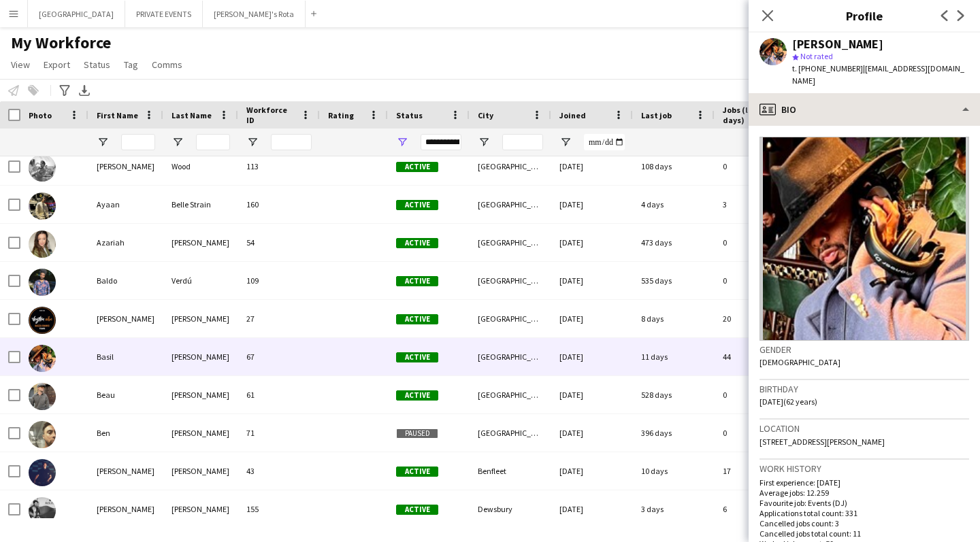  What do you see at coordinates (485, 115) in the screenshot?
I see `span: City` at bounding box center [485, 115].